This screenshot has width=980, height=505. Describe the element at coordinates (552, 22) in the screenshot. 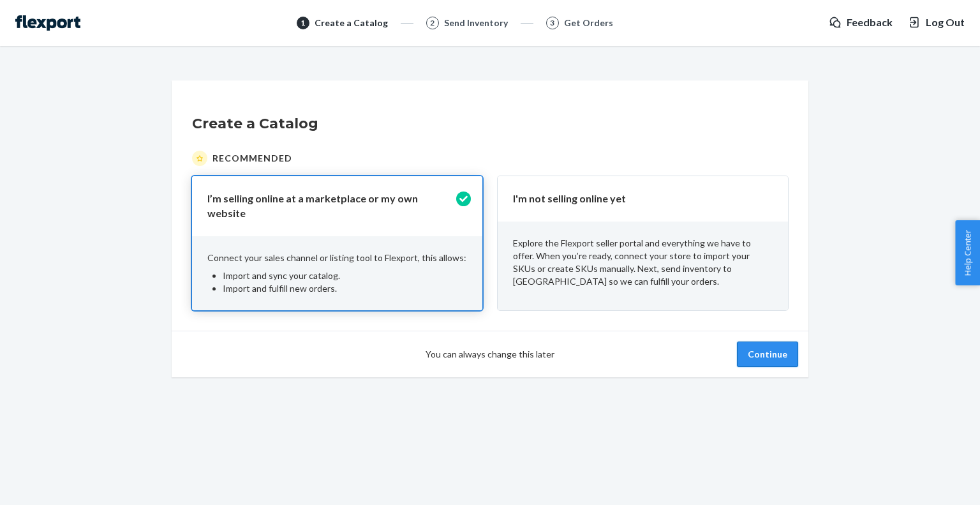

I see `span: 3` at that location.